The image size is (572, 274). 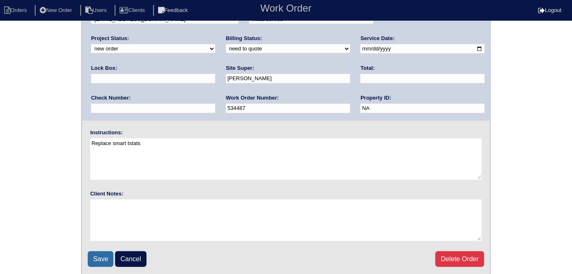 I want to click on label: Work Order Number:, so click(x=253, y=98).